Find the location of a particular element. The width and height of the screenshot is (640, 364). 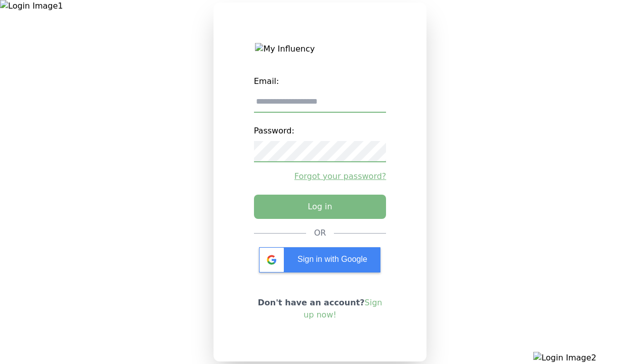

a: Forgot your password? is located at coordinates (321, 176).